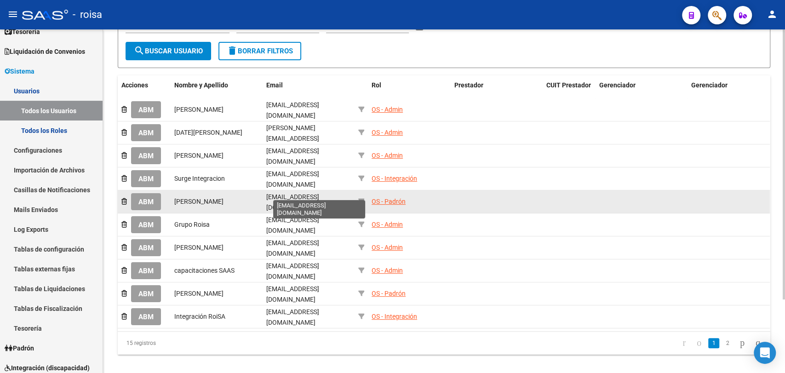 The height and width of the screenshot is (373, 785). I want to click on span: Sistema, so click(19, 71).